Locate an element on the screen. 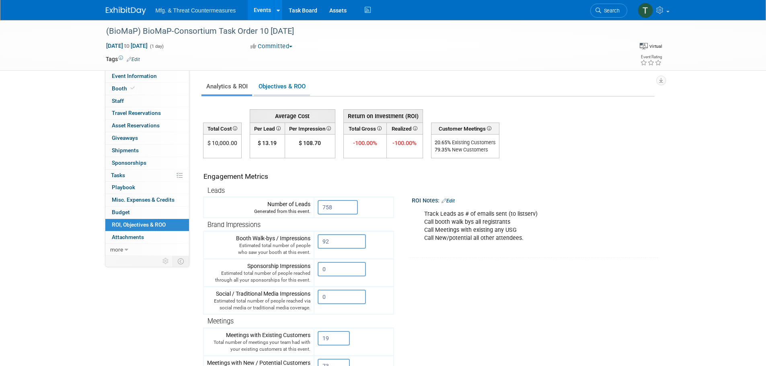 The width and height of the screenshot is (766, 366). i: Booth reservation complete is located at coordinates (133, 88).